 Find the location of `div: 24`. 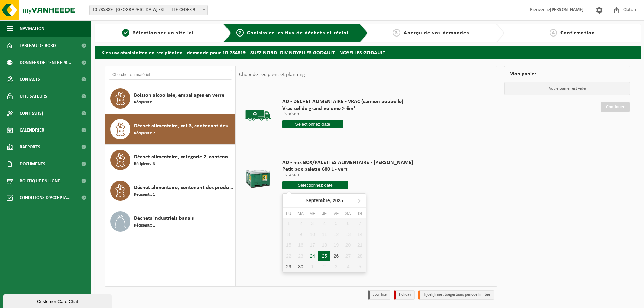

div: 24 is located at coordinates (312, 256).